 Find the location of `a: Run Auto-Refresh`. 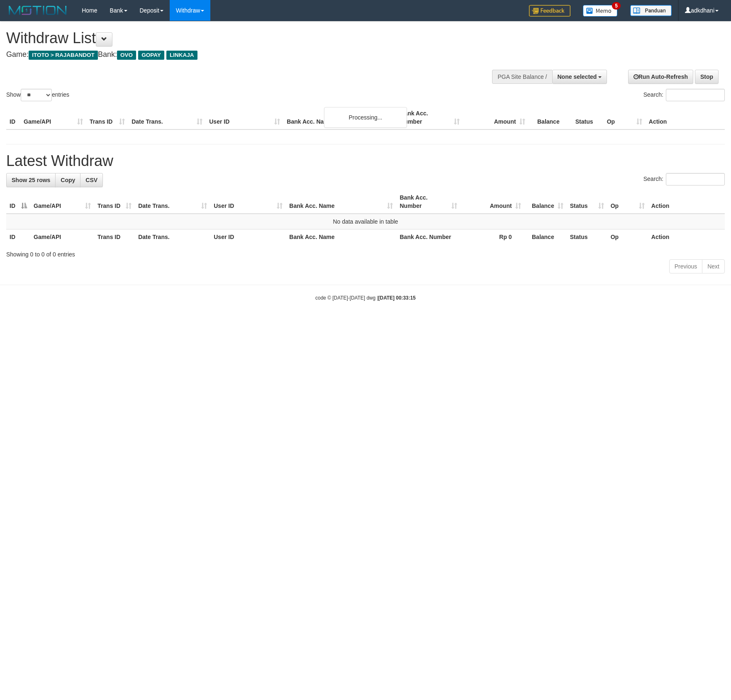

a: Run Auto-Refresh is located at coordinates (660, 77).